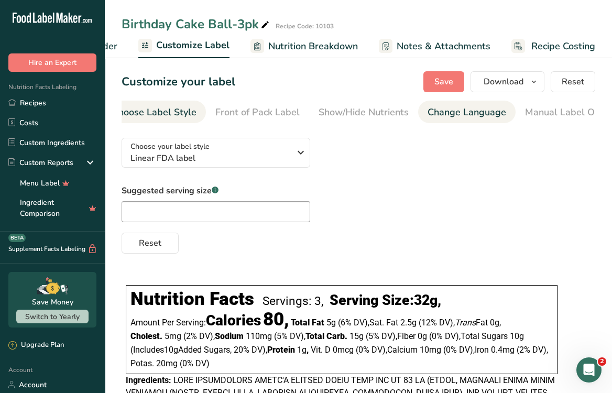 The image size is (612, 393). Describe the element at coordinates (305, 26) in the screenshot. I see `div: Recipe Code: 10103` at that location.